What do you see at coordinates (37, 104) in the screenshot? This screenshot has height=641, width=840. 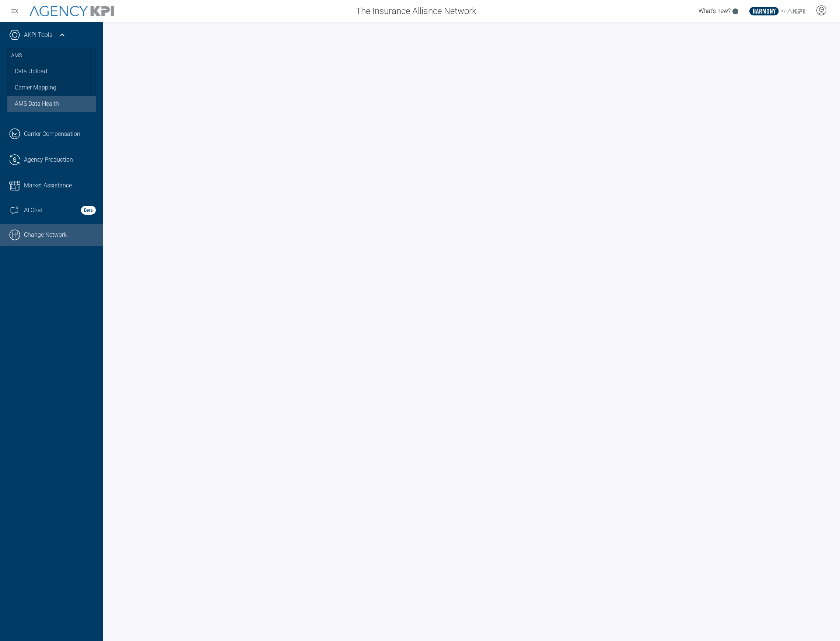 I see `span: AMS Data Health` at bounding box center [37, 104].